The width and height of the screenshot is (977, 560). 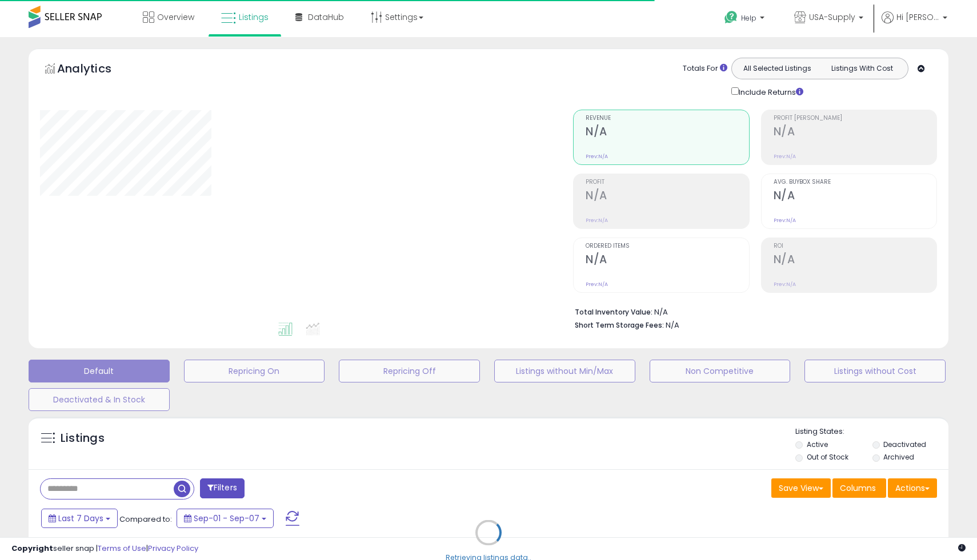 What do you see at coordinates (613, 312) in the screenshot?
I see `b: Total Inventory Value:` at bounding box center [613, 312].